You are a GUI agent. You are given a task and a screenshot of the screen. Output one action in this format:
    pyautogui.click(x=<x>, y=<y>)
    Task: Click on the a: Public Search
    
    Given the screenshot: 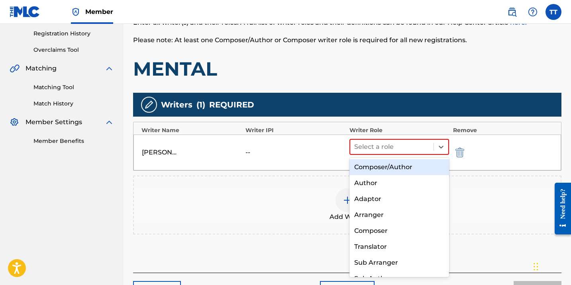 What is the action you would take?
    pyautogui.click(x=512, y=12)
    